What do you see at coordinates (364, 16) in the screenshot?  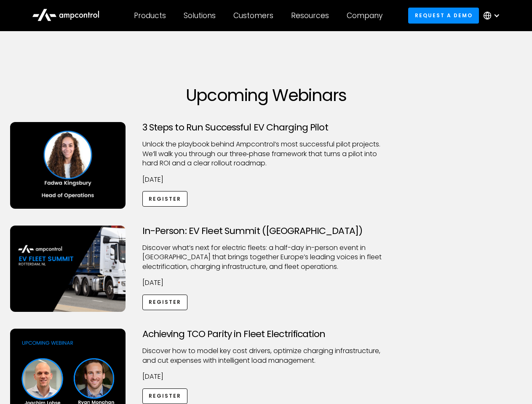 I see `div: Company` at bounding box center [364, 16].